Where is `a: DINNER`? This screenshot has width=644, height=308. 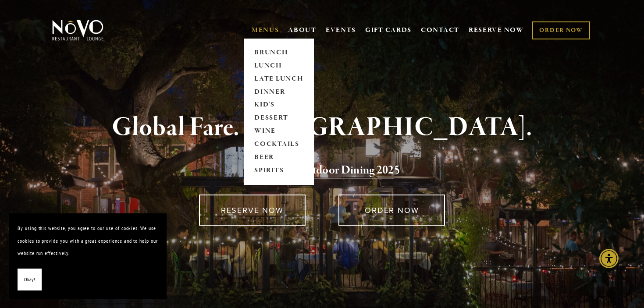
a: DINNER is located at coordinates (278, 92).